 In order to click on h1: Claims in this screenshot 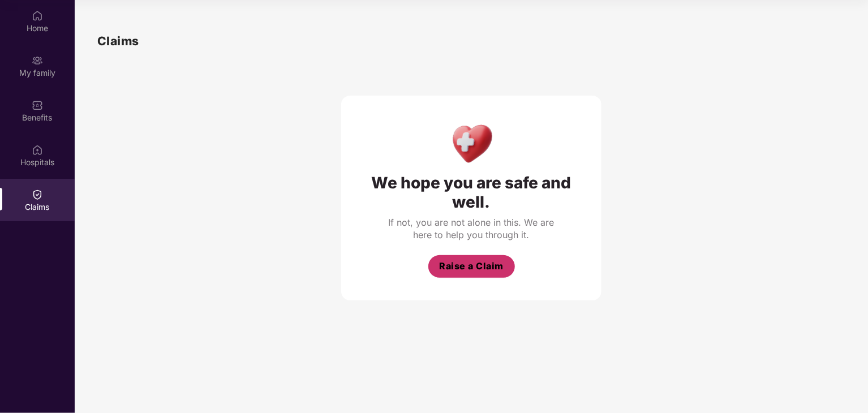, I will do `click(118, 41)`.